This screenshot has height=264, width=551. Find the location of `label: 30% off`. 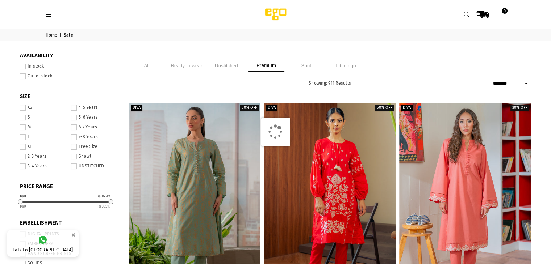

label: 30% off is located at coordinates (519, 108).